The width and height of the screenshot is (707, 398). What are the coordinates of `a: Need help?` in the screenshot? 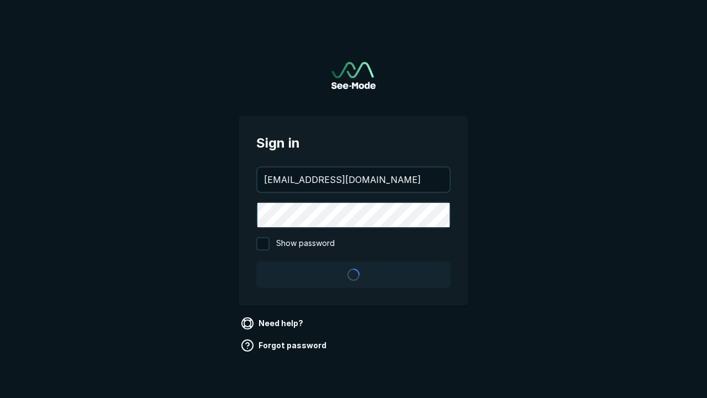 It's located at (273, 323).